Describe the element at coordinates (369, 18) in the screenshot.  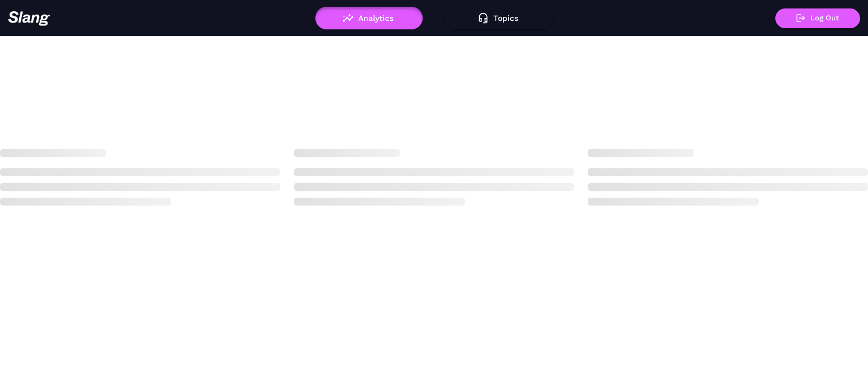
I see `button: Analytics` at that location.